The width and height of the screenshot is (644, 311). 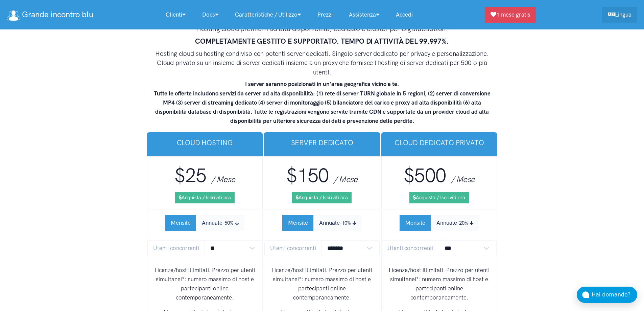 What do you see at coordinates (619, 15) in the screenshot?
I see `a: Lingua` at bounding box center [619, 15].